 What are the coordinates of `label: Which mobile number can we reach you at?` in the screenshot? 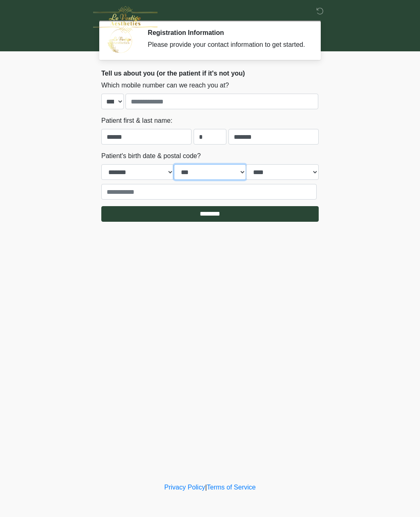 It's located at (165, 86).